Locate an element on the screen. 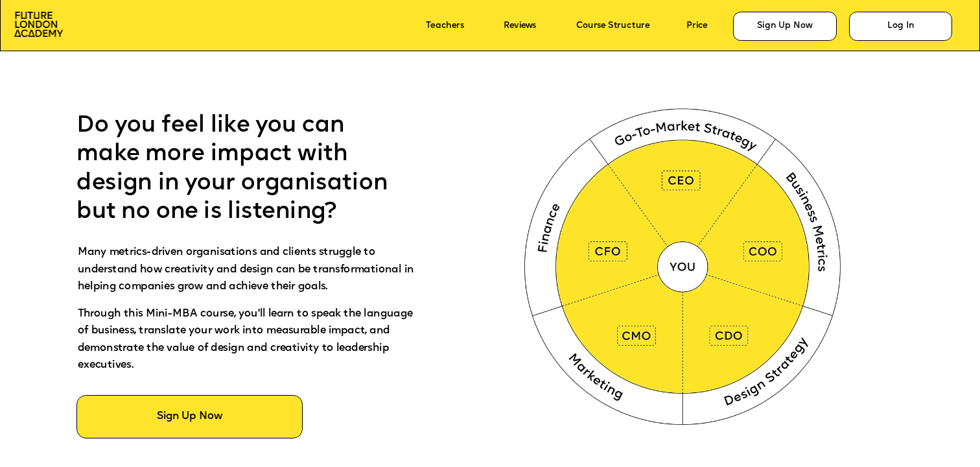 This screenshot has width=980, height=467. img: image-94416c34-2042-40bc-bb9b-e63dbcc6dc34.webp is located at coordinates (684, 264).